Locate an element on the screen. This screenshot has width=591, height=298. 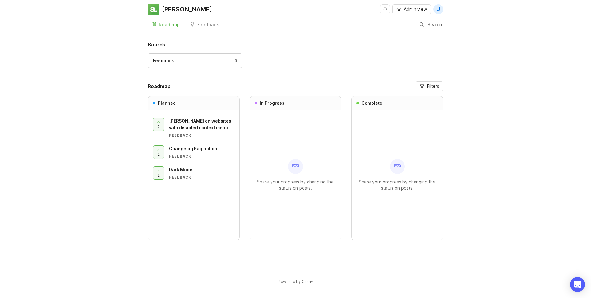
a: Feedback is located at coordinates (205, 25).